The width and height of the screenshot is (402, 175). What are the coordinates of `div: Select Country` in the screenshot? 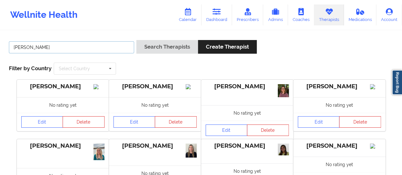 It's located at (74, 69).